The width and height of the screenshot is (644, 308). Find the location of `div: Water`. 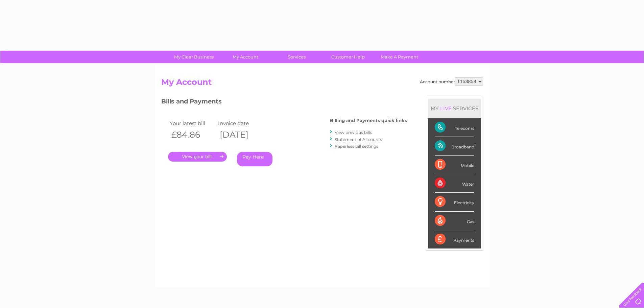

div: Water is located at coordinates (454, 183).